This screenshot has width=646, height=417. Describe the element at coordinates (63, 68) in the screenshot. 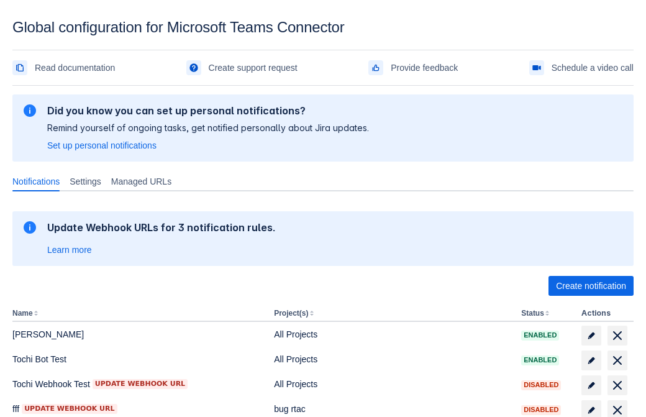

I see `a: Read documentation` at that location.